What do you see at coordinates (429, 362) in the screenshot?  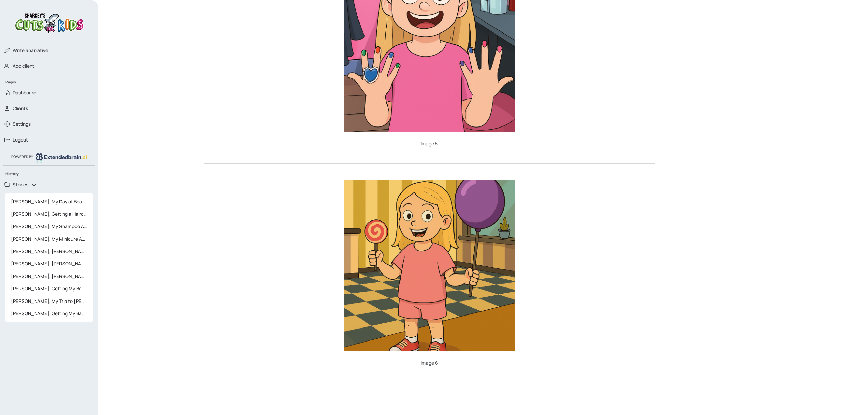 I see `p: Image 6` at bounding box center [429, 362].